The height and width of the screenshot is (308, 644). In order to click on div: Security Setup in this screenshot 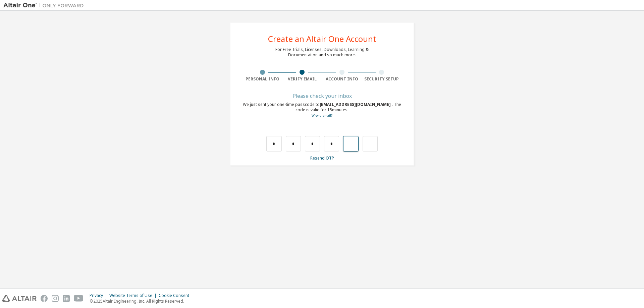, I will do `click(382, 79)`.